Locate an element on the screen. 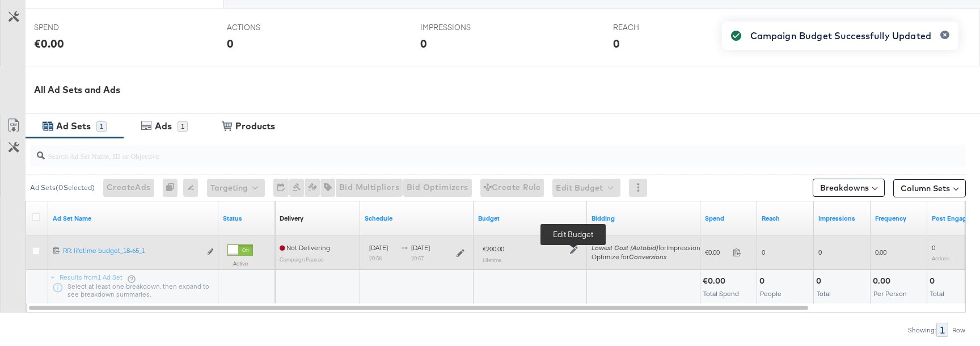  sub: Campaign Paused is located at coordinates (302, 260).